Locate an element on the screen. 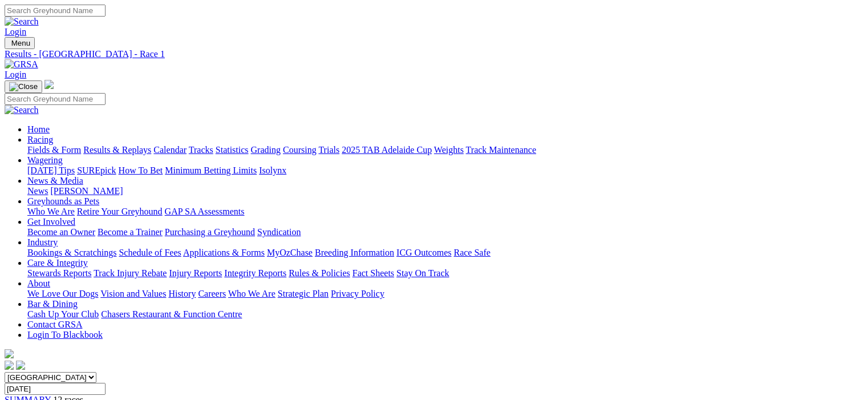  a: Track Injury Rebate is located at coordinates (130, 273).